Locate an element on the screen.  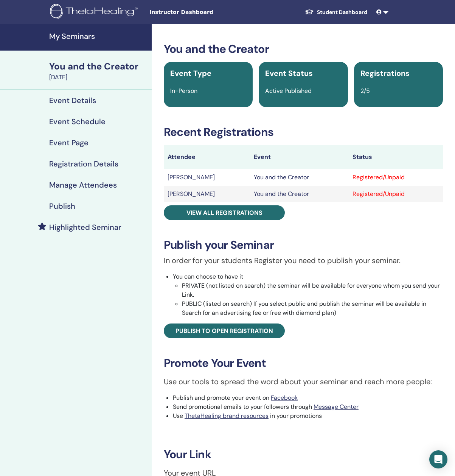
a: Message Center is located at coordinates (335, 407).